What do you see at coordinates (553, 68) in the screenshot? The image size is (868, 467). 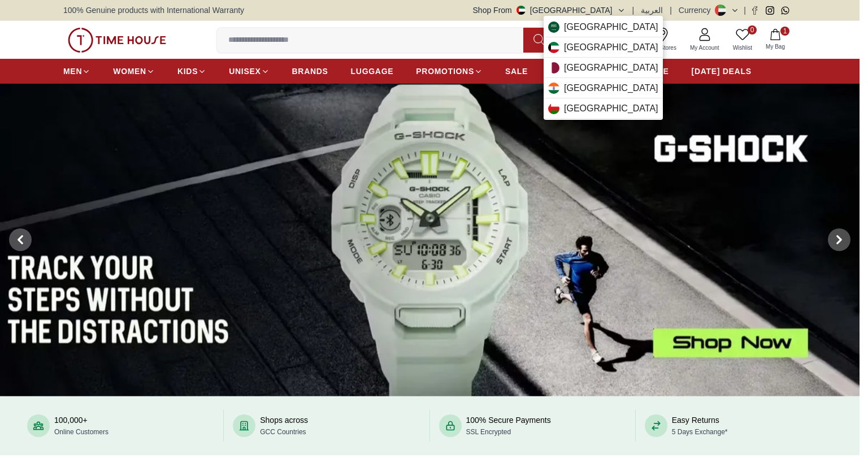 I see `img: Qatar` at bounding box center [553, 68].